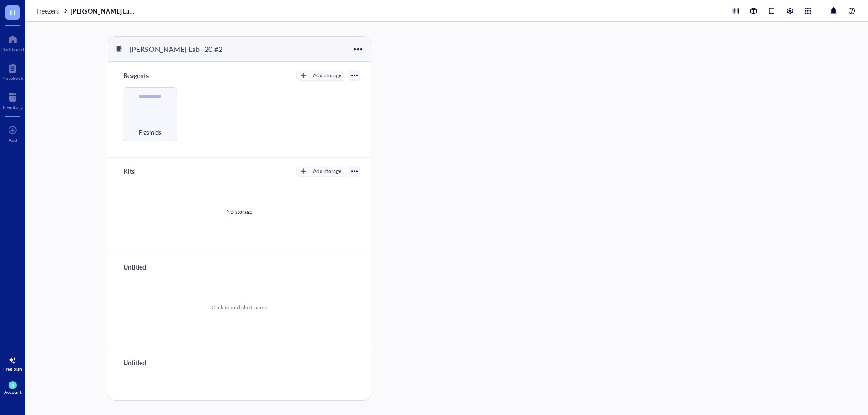  I want to click on div: Add, so click(13, 140).